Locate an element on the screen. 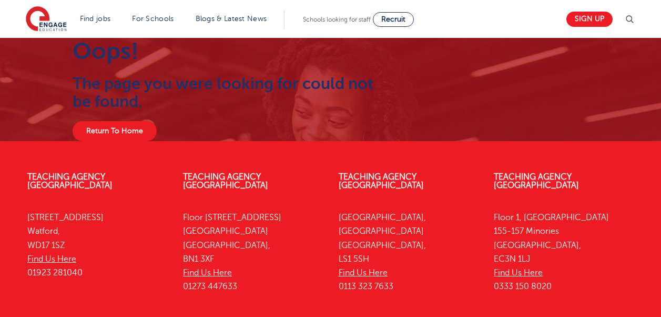  a: Find jobs is located at coordinates (95, 18).